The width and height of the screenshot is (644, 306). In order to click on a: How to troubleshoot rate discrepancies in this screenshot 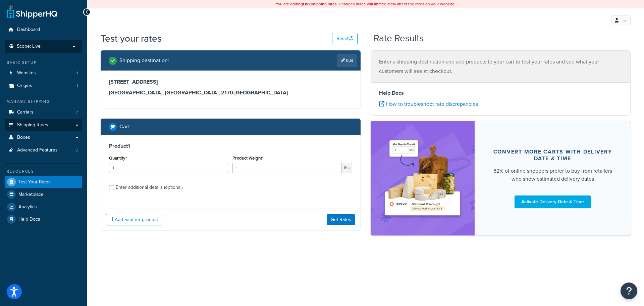, I will do `click(428, 104)`.